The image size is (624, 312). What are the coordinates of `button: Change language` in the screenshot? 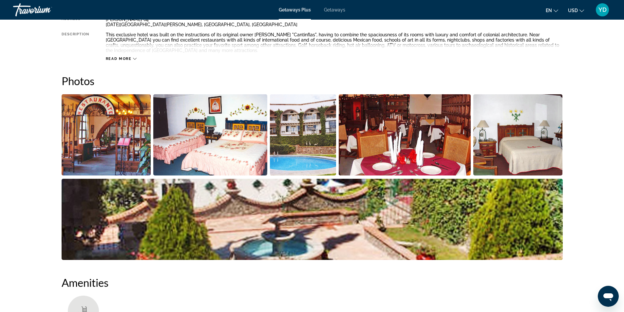 It's located at (552, 10).